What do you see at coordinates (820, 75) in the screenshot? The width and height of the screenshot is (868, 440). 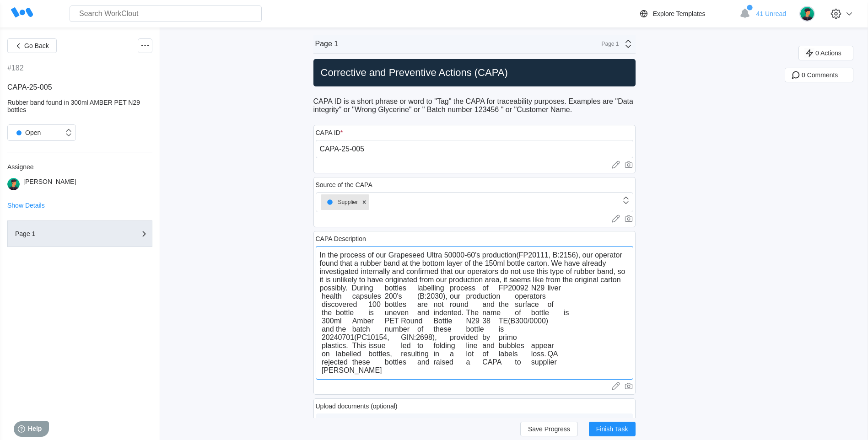 I see `span: 0 Comments` at bounding box center [820, 75].